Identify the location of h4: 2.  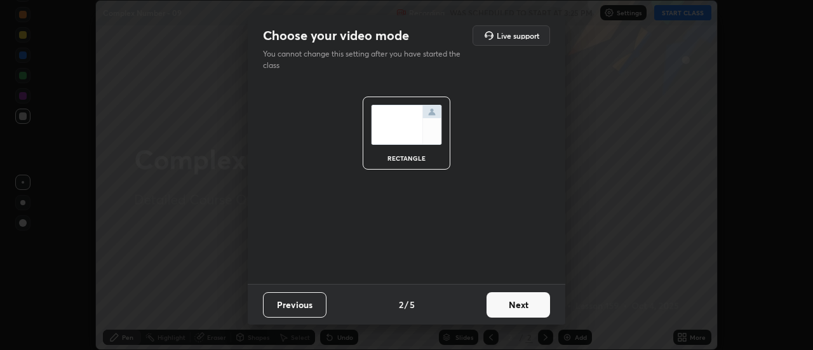
(401, 304).